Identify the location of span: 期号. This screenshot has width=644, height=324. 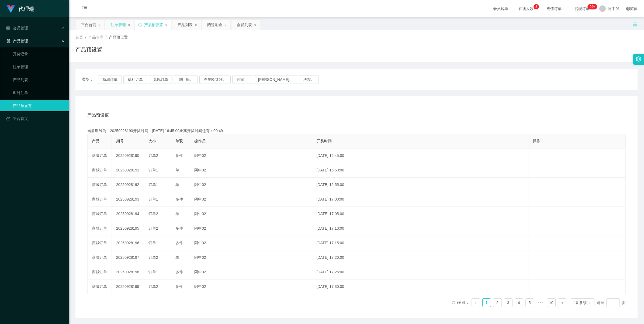
(120, 141).